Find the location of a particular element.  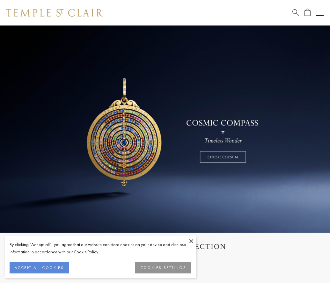

a: Search is located at coordinates (296, 12).